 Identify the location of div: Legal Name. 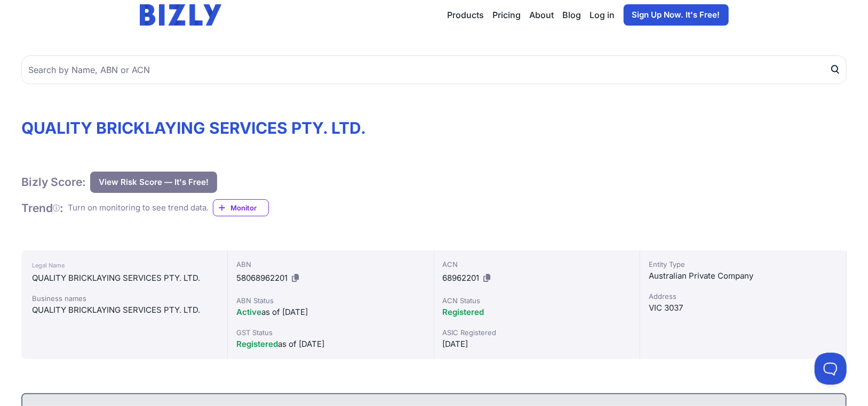
(124, 266).